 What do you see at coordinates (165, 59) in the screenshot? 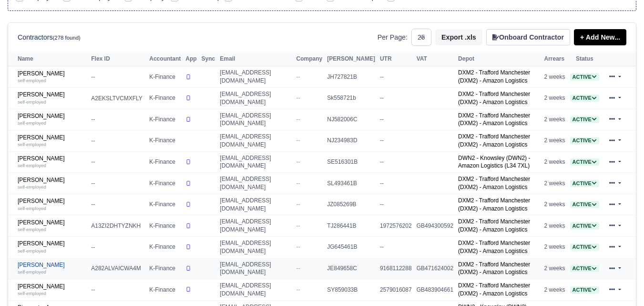
I see `th: Accountant` at bounding box center [165, 59].